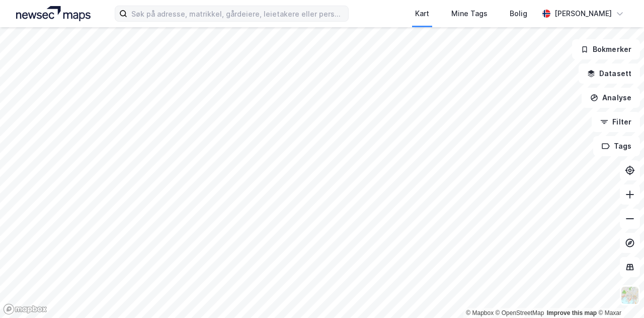 This screenshot has height=318, width=644. Describe the element at coordinates (518, 14) in the screenshot. I see `div: Bolig` at that location.